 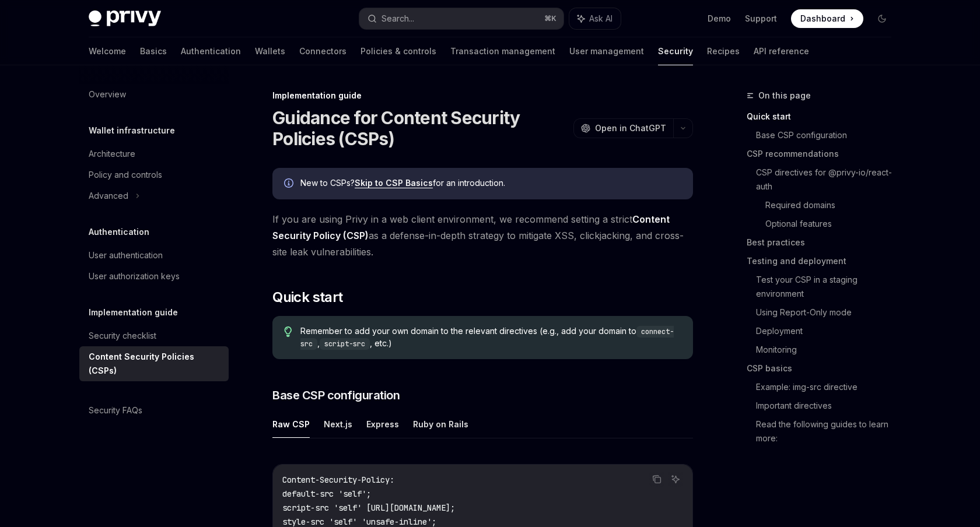 What do you see at coordinates (833, 205) in the screenshot?
I see `a: Required domains` at bounding box center [833, 205].